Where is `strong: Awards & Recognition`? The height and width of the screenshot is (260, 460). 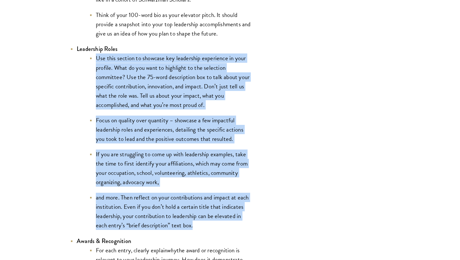
strong: Awards & Recognition is located at coordinates (104, 240).